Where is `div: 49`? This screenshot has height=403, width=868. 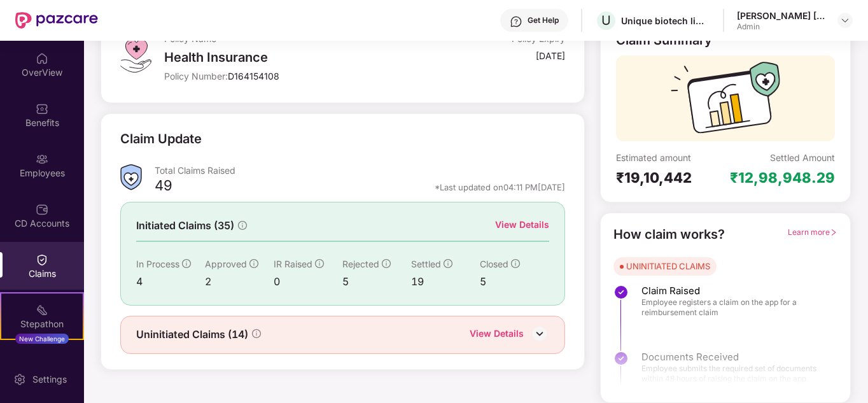 div: 49 is located at coordinates (163, 187).